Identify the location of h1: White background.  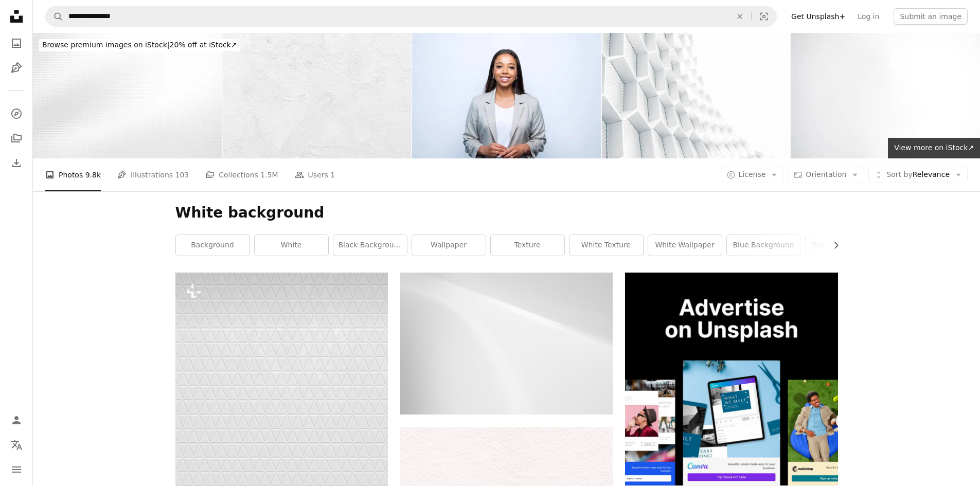
(507, 213).